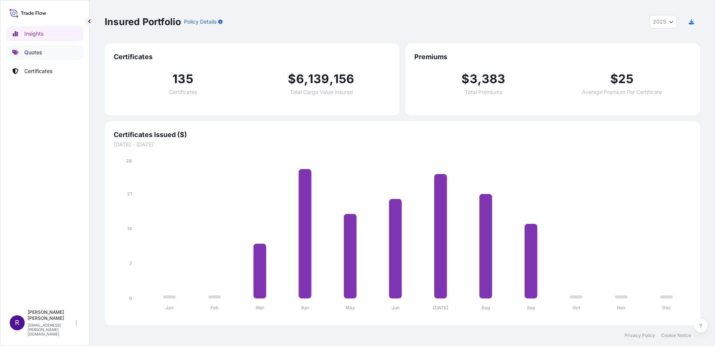  What do you see at coordinates (344, 79) in the screenshot?
I see `span: 156` at bounding box center [344, 79].